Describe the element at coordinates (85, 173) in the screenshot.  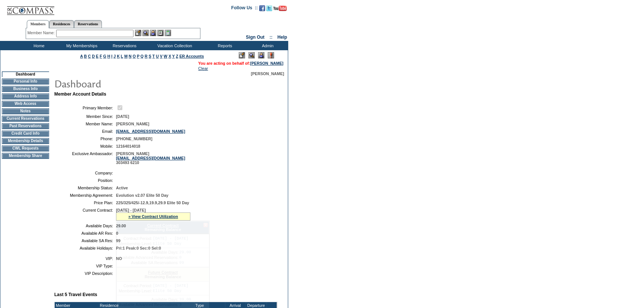
I see `td: Company:` at that location.